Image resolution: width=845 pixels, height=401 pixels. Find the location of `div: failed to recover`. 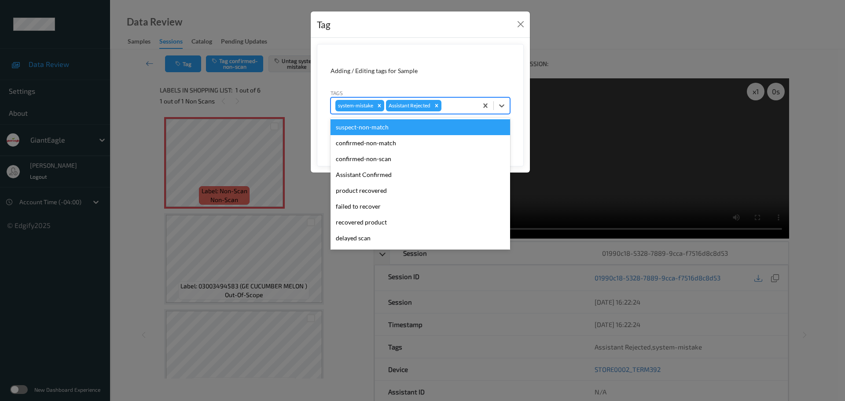

div: failed to recover is located at coordinates (420, 206).